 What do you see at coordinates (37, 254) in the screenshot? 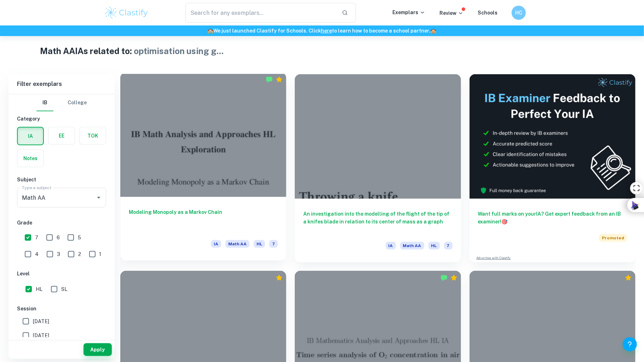
I see `span: 4` at bounding box center [37, 254].